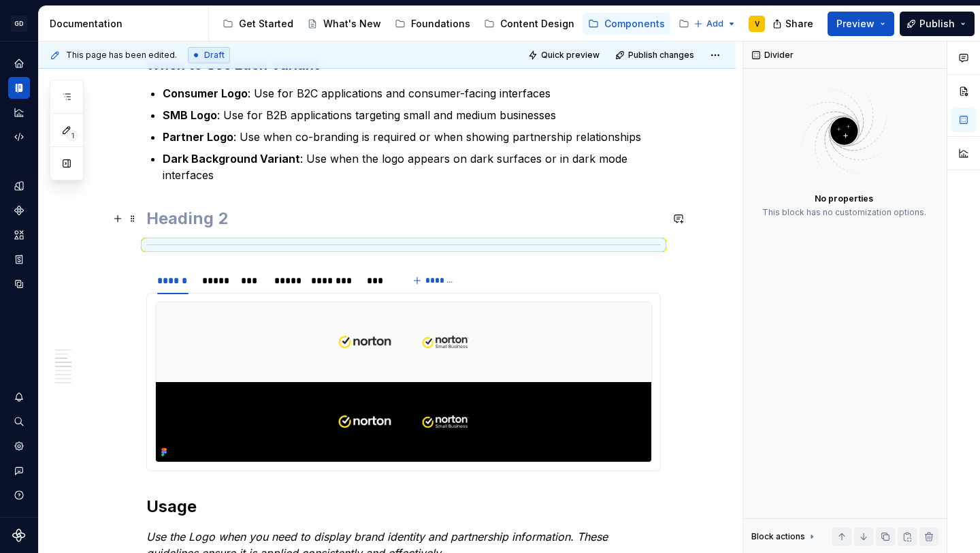  I want to click on h2: Usage, so click(403, 507).